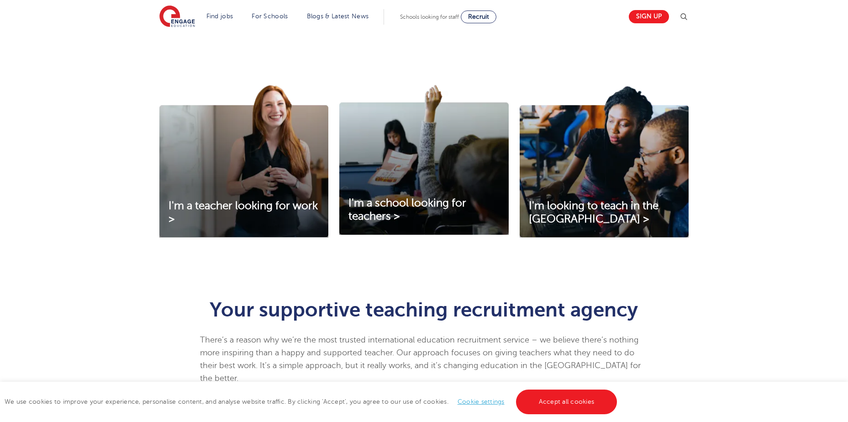 Image resolution: width=848 pixels, height=422 pixels. What do you see at coordinates (481, 401) in the screenshot?
I see `a: Cookie settings` at bounding box center [481, 401].